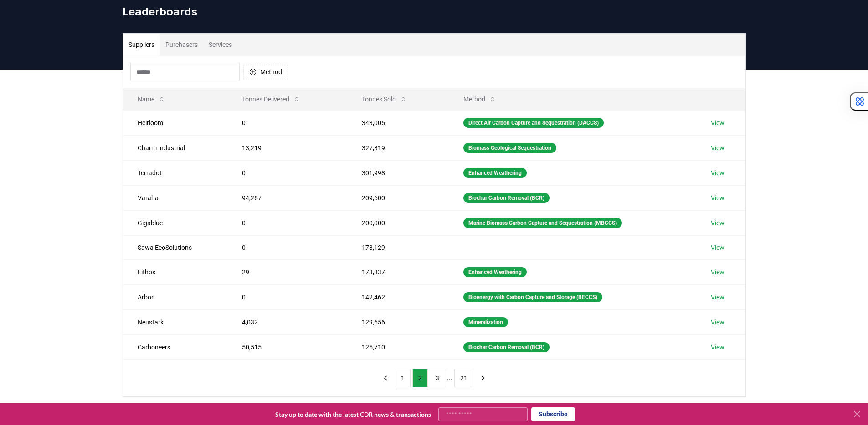  What do you see at coordinates (437, 378) in the screenshot?
I see `button: 3` at bounding box center [437, 378].